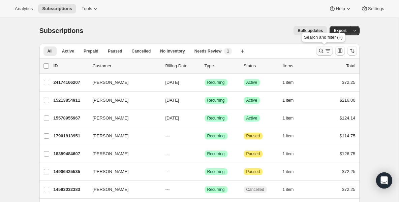 This screenshot has height=202, width=399. I want to click on button: Create new view, so click(242, 51).